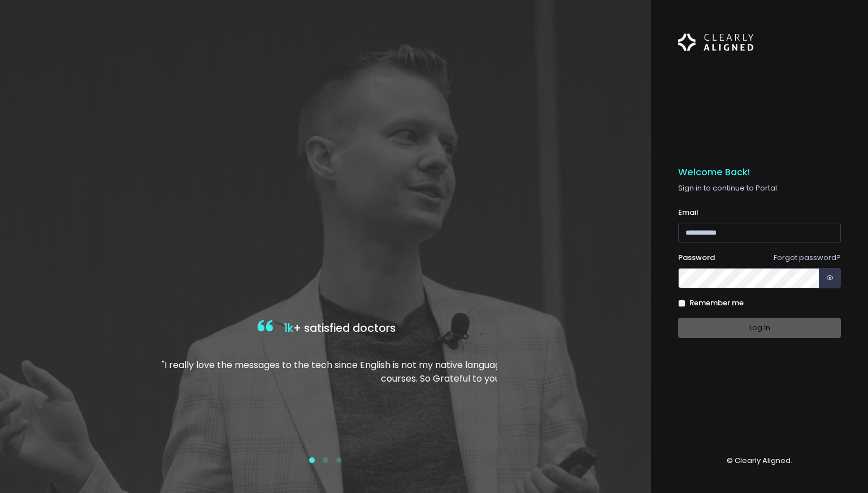 Image resolution: width=868 pixels, height=493 pixels. I want to click on h5: Welcome Back!, so click(760, 172).